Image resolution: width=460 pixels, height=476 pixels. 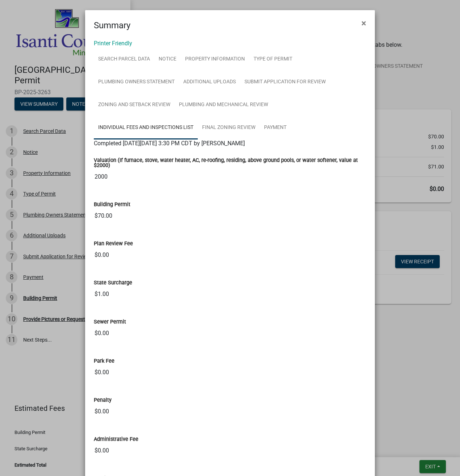 What do you see at coordinates (110, 323) in the screenshot?
I see `label: Sewer Permit` at bounding box center [110, 323].